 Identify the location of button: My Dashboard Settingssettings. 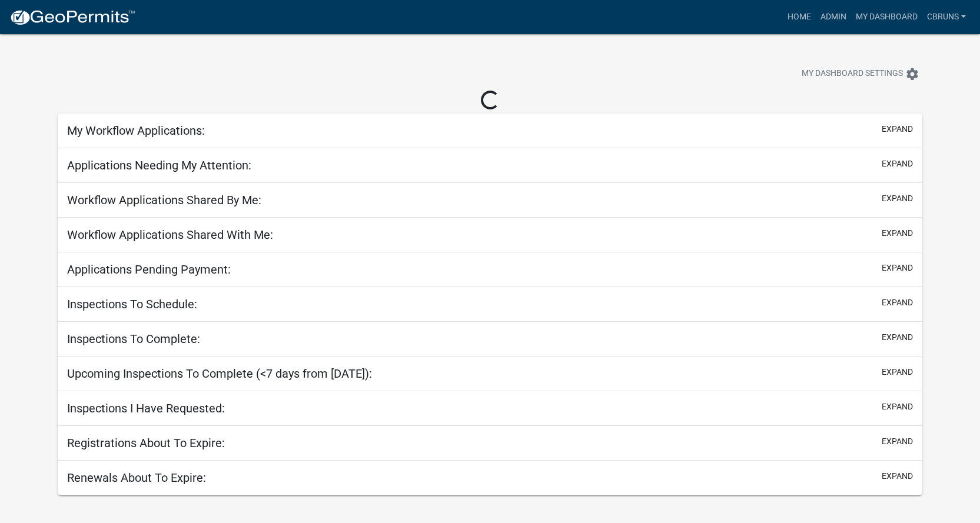
(861, 74).